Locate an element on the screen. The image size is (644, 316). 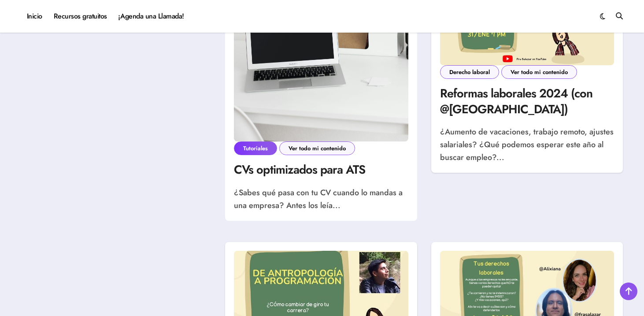
p: ¿Sabes qué pasa con tu CV cuando lo mandas a una empresa? Antes los leía... is located at coordinates (320, 199).